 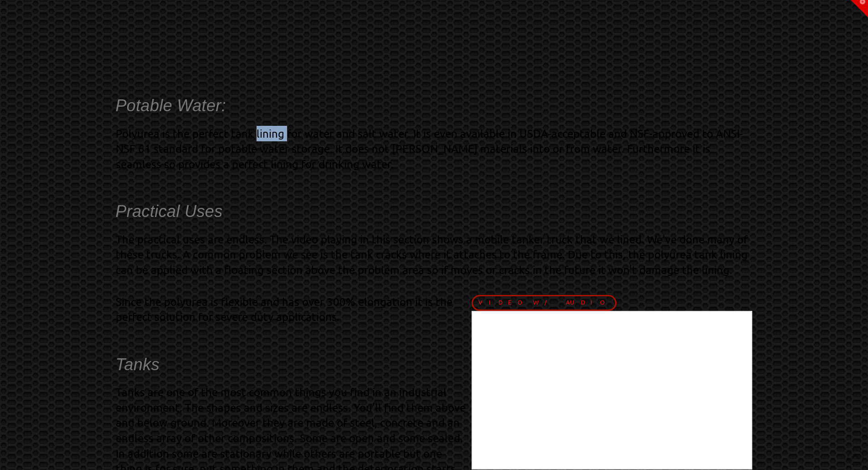 What do you see at coordinates (434, 148) in the screenshot?
I see `p: Polyurea is the perfect tank lining for water and salt water. It is even available in USDA-accept...` at bounding box center [434, 148].